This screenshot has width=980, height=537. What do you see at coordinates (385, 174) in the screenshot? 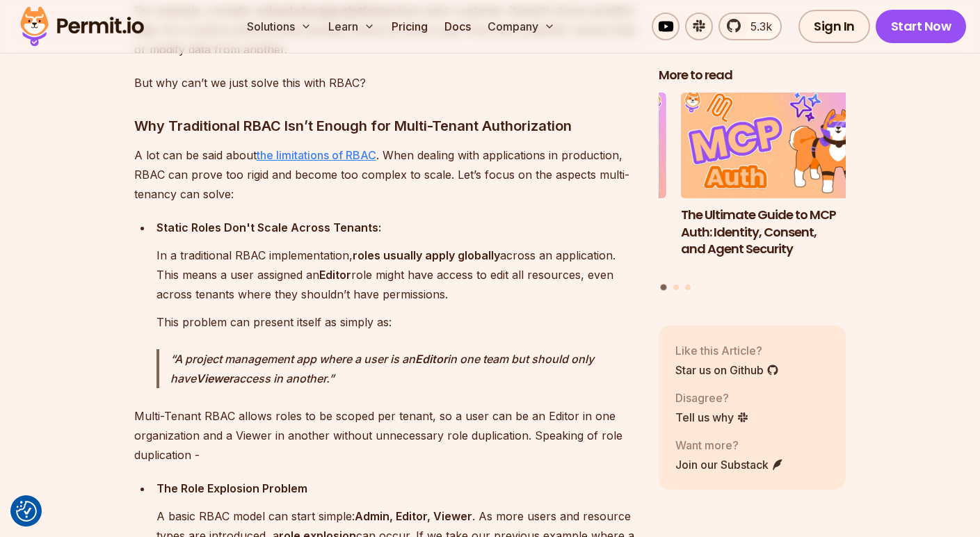
I see `p: A lot can be said about . When dealing with applications in production, RBAC can prove too rigid ...` at bounding box center [385, 174].